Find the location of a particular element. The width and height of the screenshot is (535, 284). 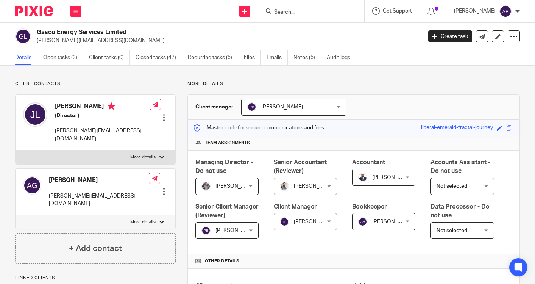

span: Other details is located at coordinates (222, 261).